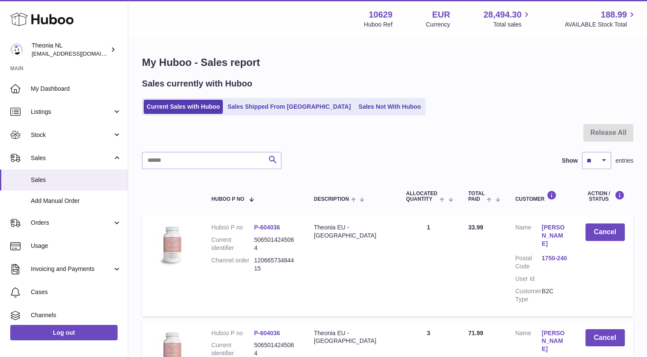 The image size is (647, 357). What do you see at coordinates (76, 201) in the screenshot?
I see `span: Add Manual Order` at bounding box center [76, 201].